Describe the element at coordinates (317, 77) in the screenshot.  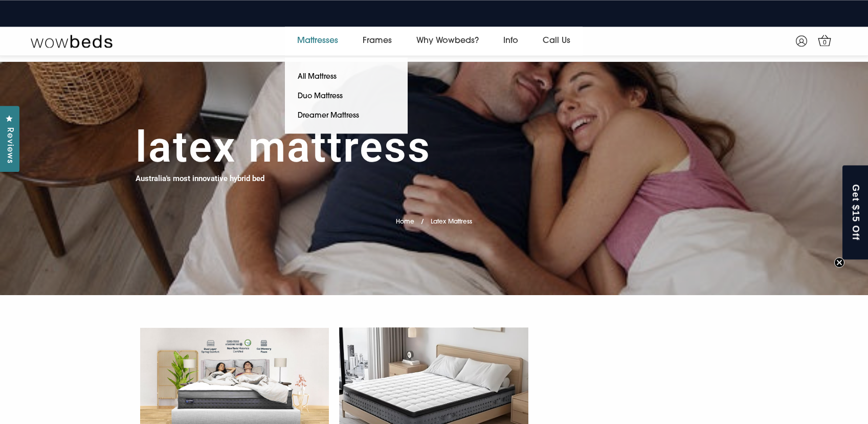
I see `a: All Mattress` at that location.